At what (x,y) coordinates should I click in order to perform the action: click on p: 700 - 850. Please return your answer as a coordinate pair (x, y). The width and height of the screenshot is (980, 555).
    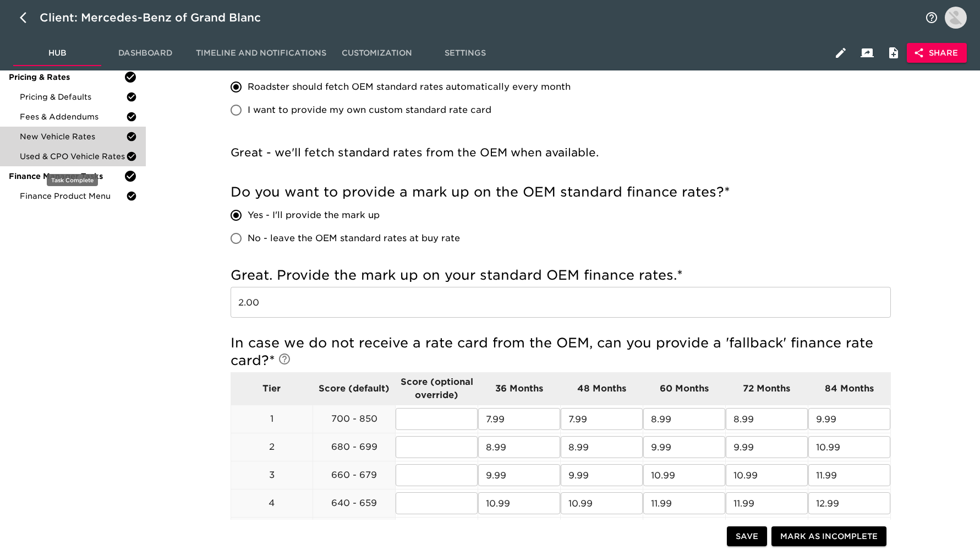
    Looking at the image, I should click on (354, 419).